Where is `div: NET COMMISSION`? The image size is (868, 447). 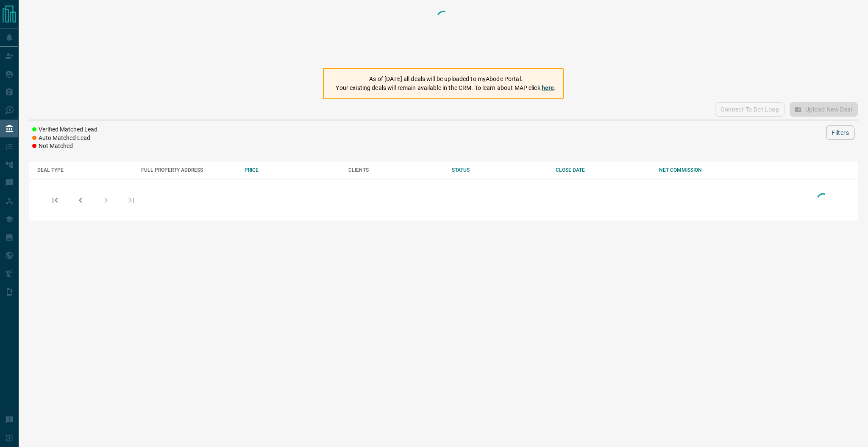
div: NET COMMISSION is located at coordinates (707, 170).